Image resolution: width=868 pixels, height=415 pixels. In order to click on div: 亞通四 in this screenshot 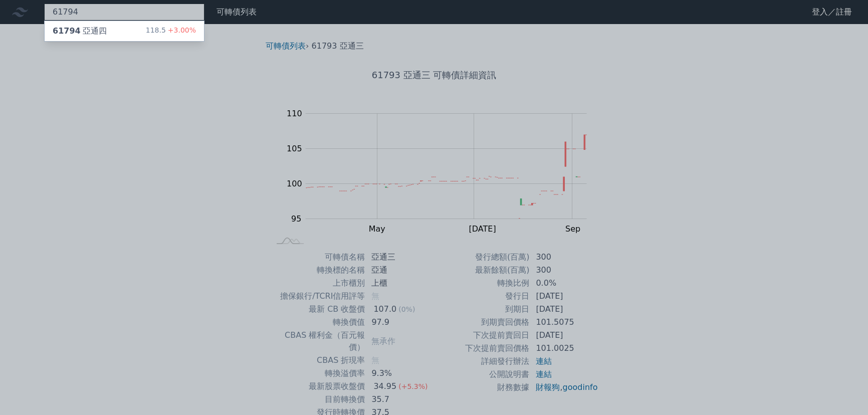, I will do `click(79, 31)`.